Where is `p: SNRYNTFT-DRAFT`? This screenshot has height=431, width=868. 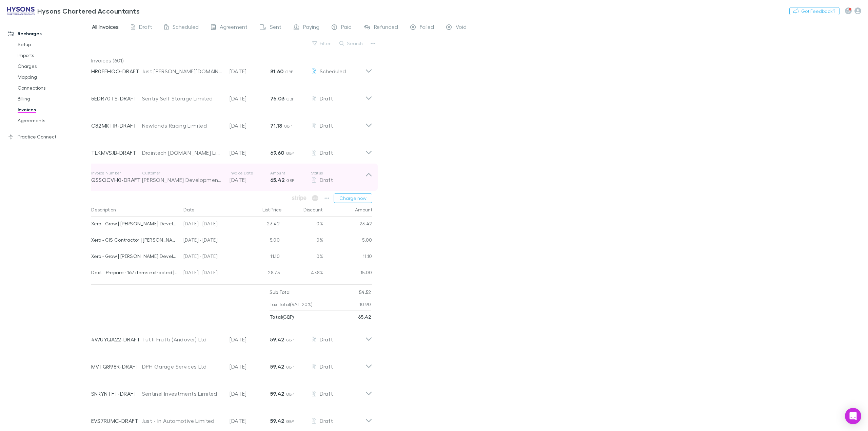
p: SNRYNTFT-DRAFT is located at coordinates (117, 394).